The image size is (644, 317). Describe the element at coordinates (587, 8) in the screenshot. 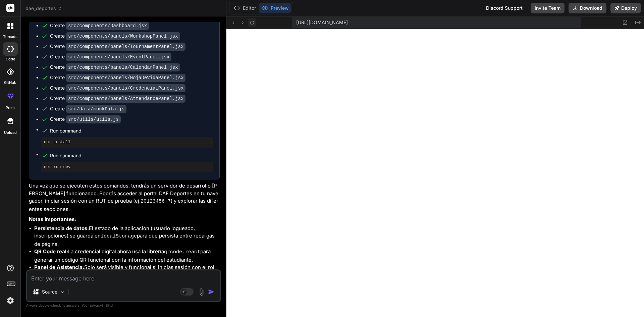

I see `button: Download` at that location.